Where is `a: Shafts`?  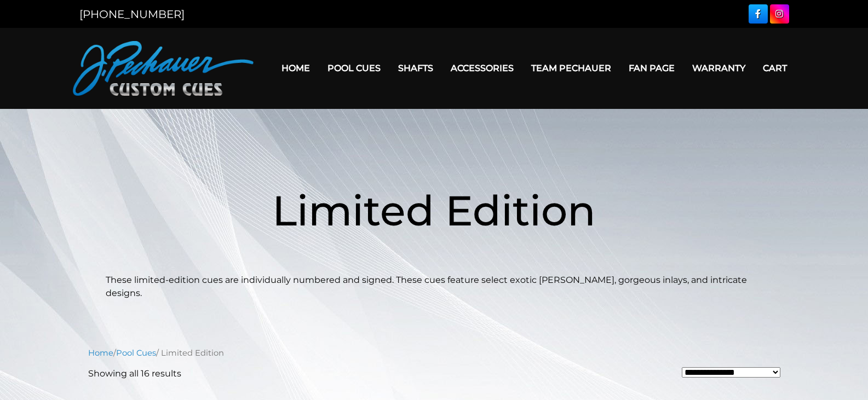
a: Shafts is located at coordinates (415, 68).